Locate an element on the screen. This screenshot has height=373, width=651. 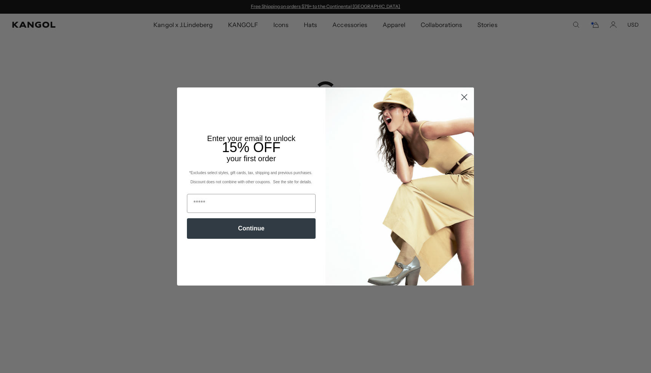
button: Close dialog is located at coordinates (464, 97).